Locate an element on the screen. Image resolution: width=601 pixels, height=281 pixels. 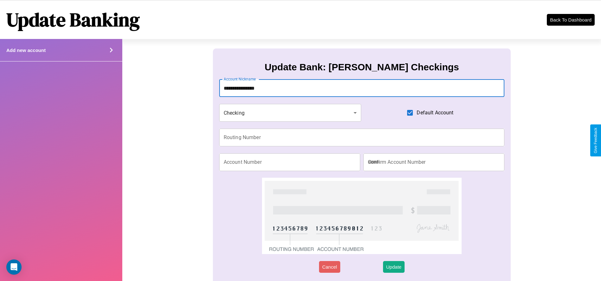
button: Update is located at coordinates (394, 267).